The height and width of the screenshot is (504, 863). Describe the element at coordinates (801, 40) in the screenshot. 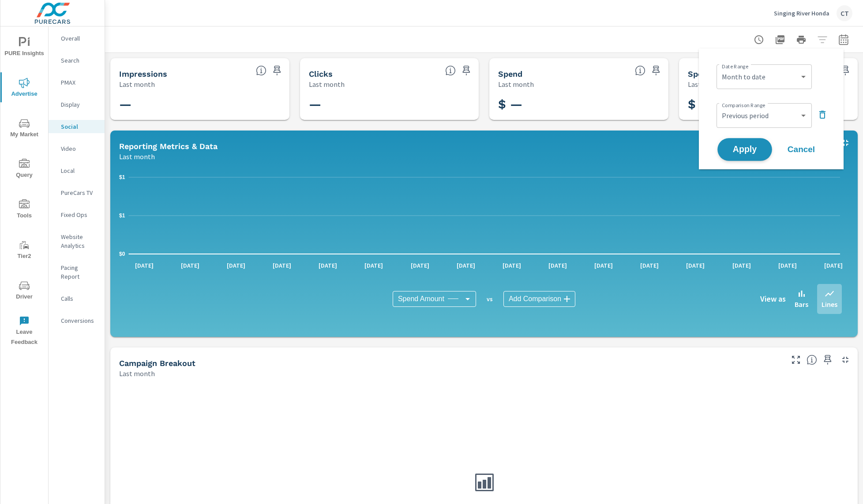

I see `button: Print Report` at that location.